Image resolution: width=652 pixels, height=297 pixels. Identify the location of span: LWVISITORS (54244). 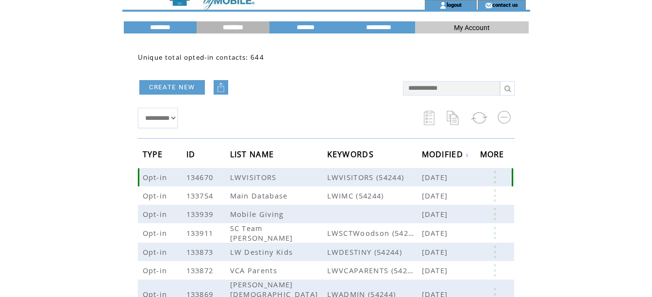
(374, 177).